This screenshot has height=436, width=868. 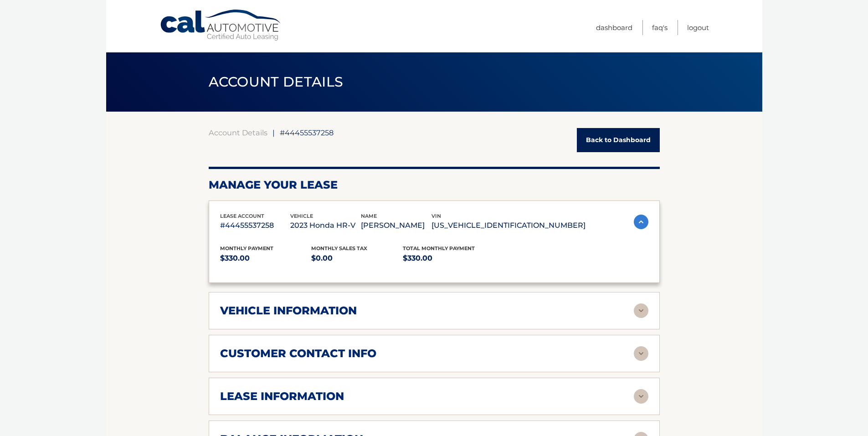 What do you see at coordinates (288, 311) in the screenshot?
I see `h2: vehicle information` at bounding box center [288, 311].